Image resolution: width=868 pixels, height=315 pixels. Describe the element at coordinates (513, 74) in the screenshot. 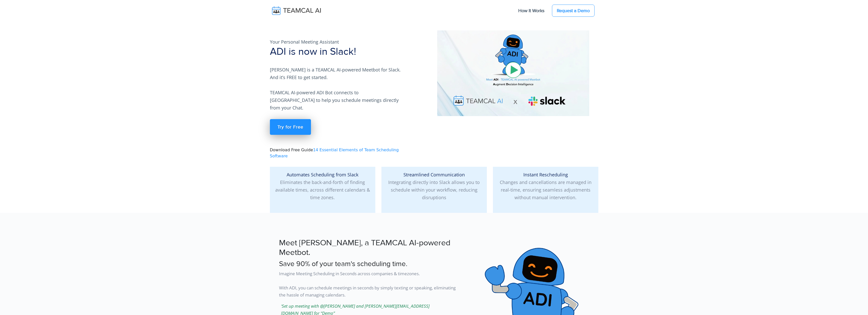

I see `img: pic` at that location.